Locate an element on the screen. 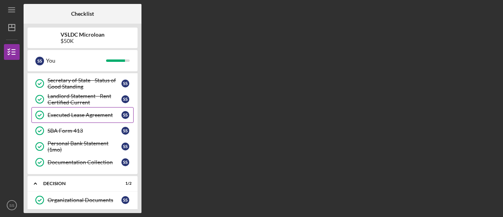 This screenshot has width=503, height=217. div: Decision is located at coordinates (77, 183).